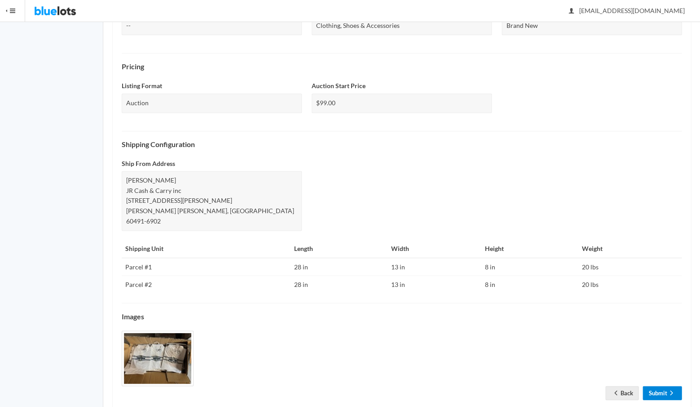  I want to click on th: Shipping Unit, so click(206, 248).